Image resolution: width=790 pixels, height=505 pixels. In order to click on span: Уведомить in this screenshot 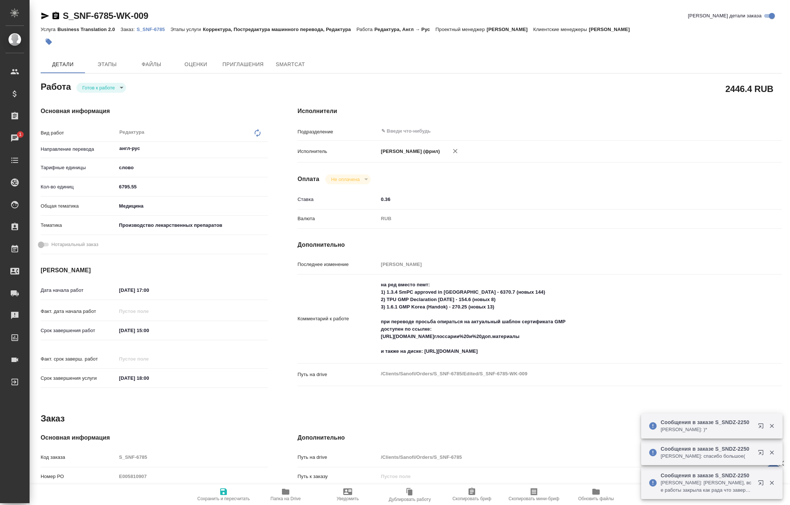, I will do `click(348, 499)`.